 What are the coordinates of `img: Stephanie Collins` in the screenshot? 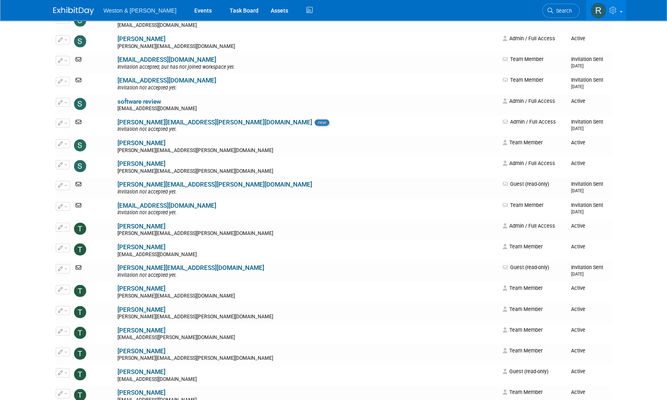 It's located at (80, 146).